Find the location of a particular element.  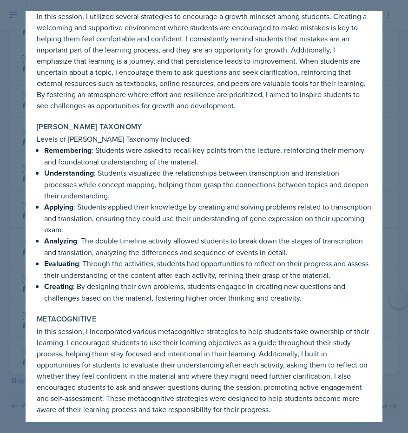

strong: Creating is located at coordinates (59, 286).